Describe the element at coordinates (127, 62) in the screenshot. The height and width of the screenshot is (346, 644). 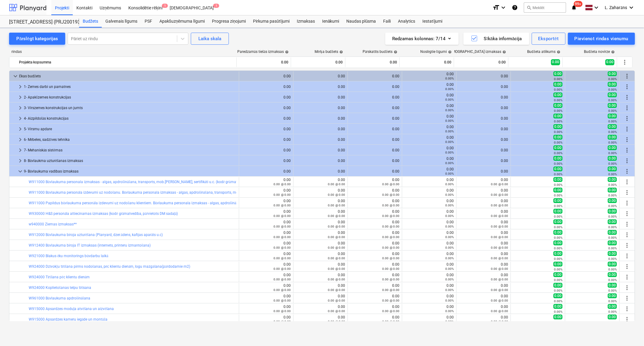
I see `div: Projekta kopsumma` at that location.